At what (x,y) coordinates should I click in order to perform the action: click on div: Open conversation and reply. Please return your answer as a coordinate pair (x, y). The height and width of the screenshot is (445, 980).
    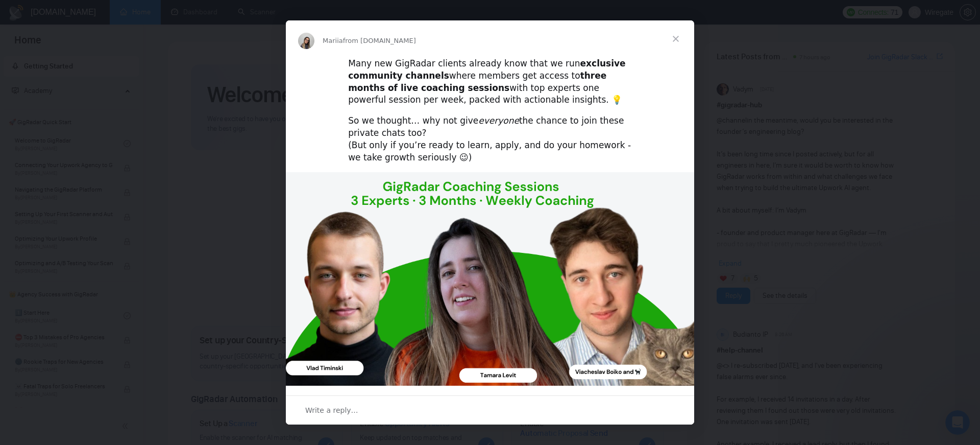
    Looking at the image, I should click on (490, 409).